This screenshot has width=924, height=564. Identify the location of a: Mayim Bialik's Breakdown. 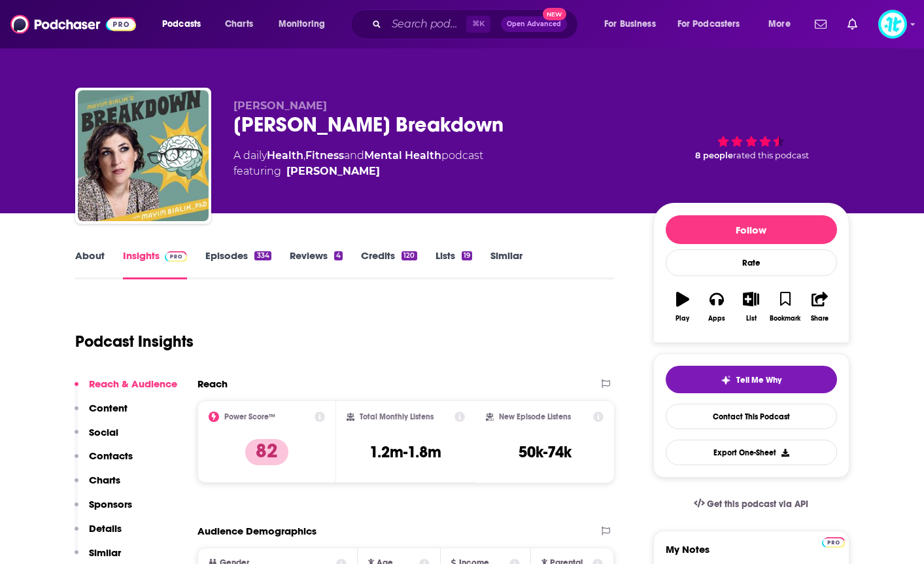
(143, 156).